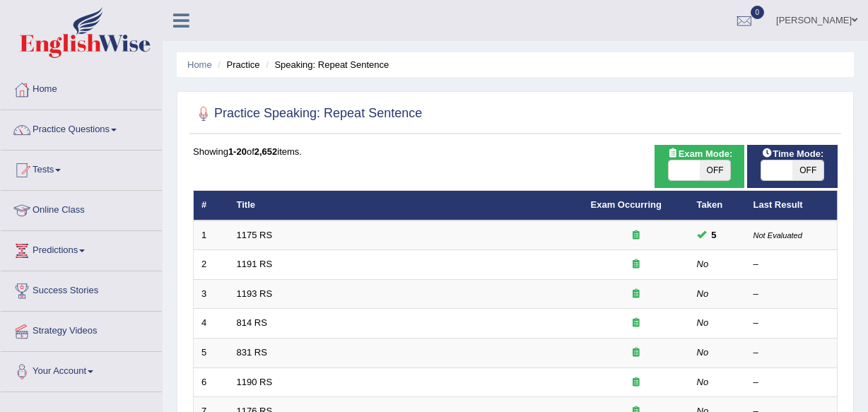  Describe the element at coordinates (212, 353) in the screenshot. I see `td: 5` at that location.